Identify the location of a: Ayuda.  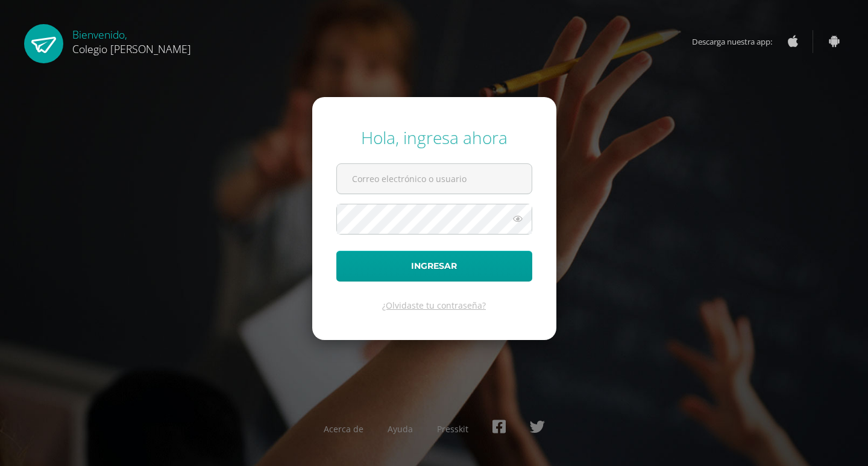
(400, 429).